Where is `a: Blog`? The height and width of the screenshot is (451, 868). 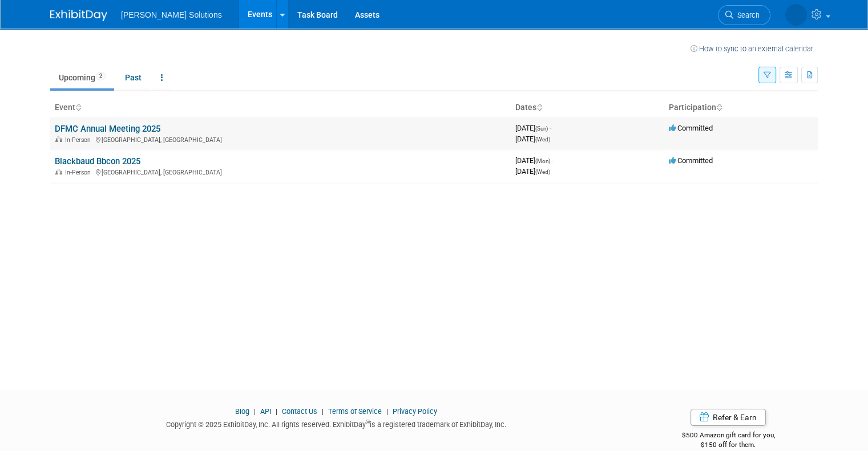
a: Blog is located at coordinates (242, 411).